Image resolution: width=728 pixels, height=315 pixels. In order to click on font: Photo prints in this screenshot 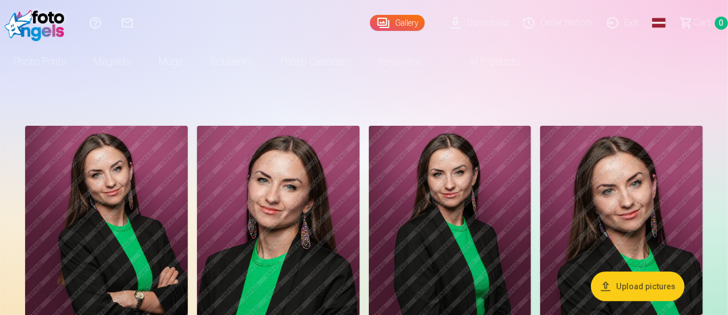, I will do `click(40, 61)`.